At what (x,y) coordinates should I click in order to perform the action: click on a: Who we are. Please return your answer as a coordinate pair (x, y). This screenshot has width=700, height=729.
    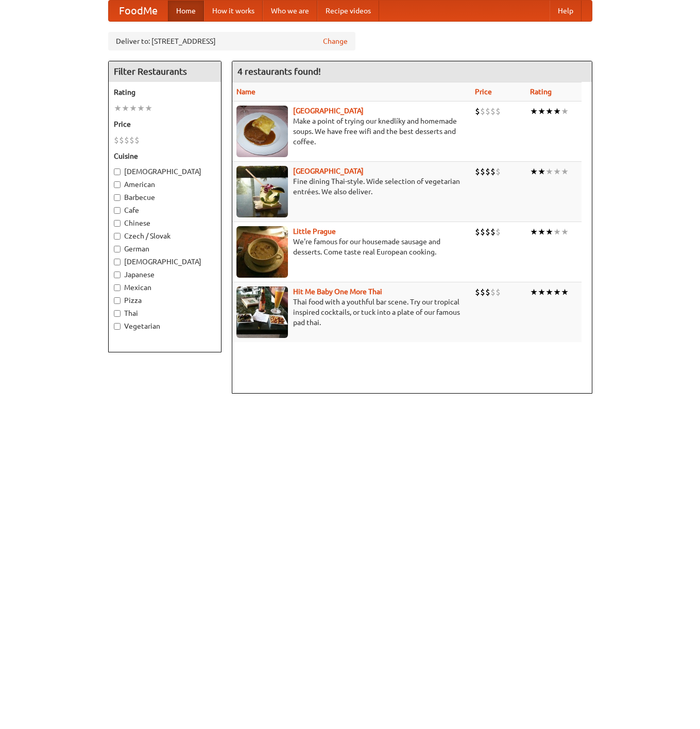
    Looking at the image, I should click on (290, 11).